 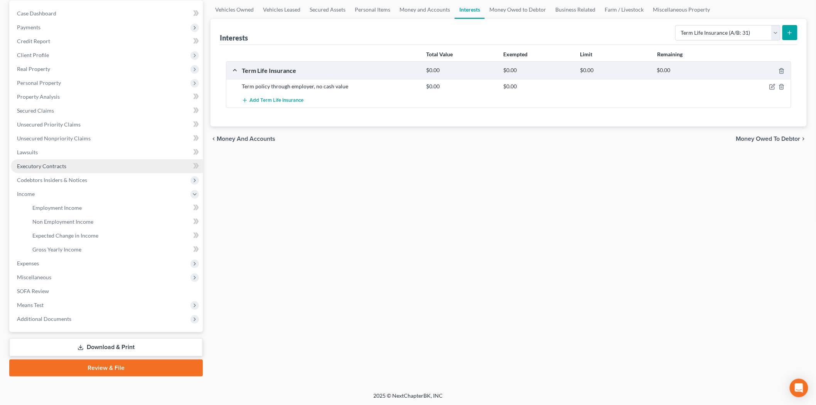 I want to click on span: Income, so click(x=26, y=194).